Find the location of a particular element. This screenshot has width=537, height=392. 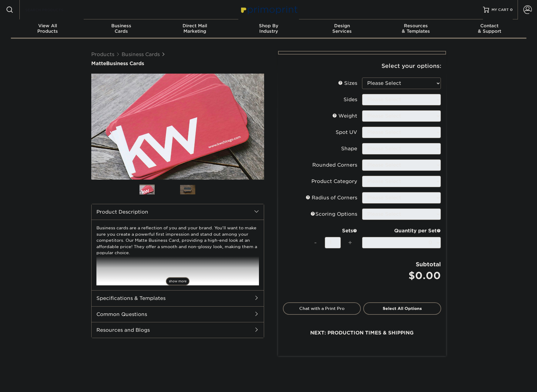

span: Direct Mail is located at coordinates (195, 26).